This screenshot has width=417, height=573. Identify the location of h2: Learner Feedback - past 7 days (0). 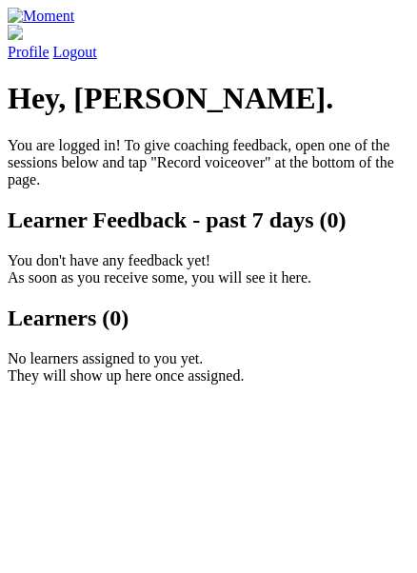
(208, 220).